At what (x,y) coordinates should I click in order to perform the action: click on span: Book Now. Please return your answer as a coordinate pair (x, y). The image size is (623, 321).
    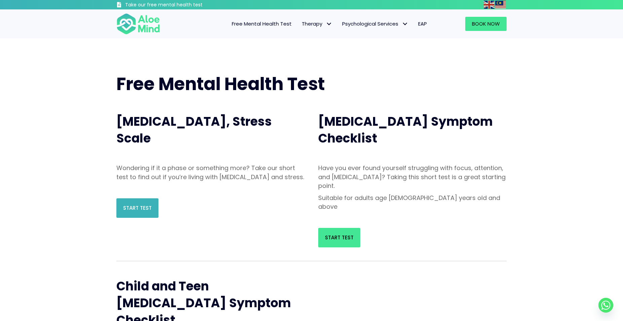
    Looking at the image, I should click on (486, 24).